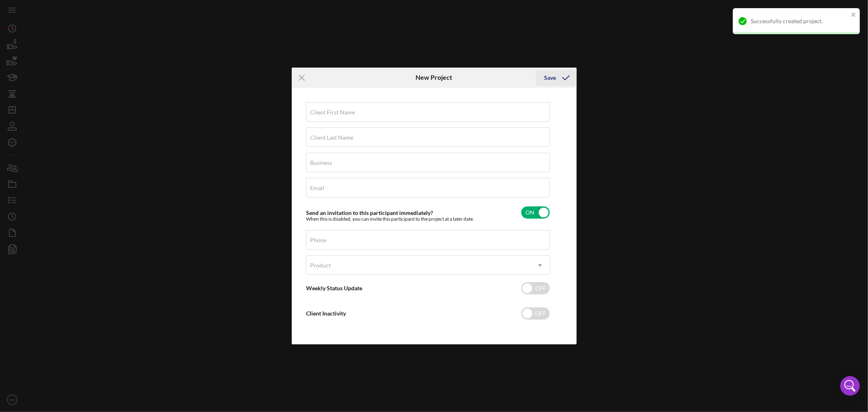  Describe the element at coordinates (850, 385) in the screenshot. I see `div: Open Intercom Messenger` at that location.